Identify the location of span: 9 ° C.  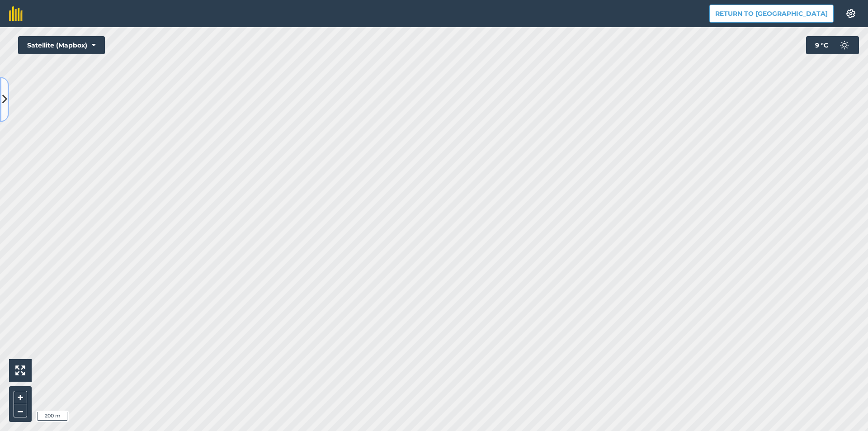
(821, 45).